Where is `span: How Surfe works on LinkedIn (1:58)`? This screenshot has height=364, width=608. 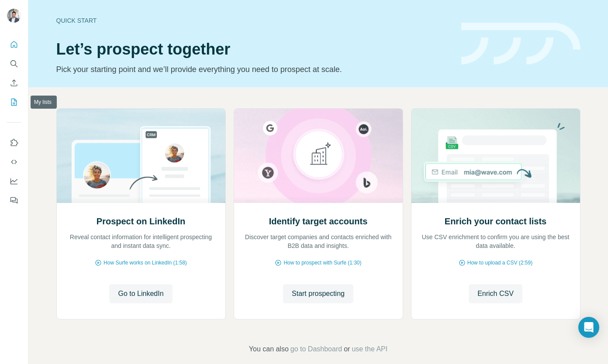
span: How Surfe works on LinkedIn (1:58) is located at coordinates (145, 263).